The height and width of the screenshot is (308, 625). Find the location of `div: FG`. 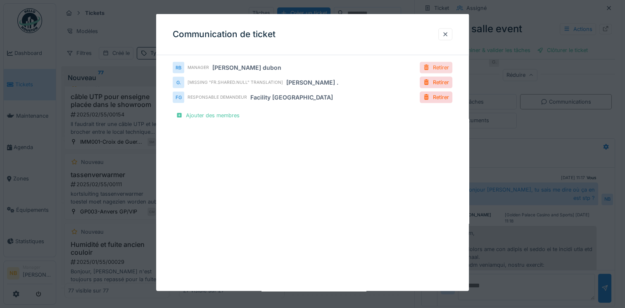

div: FG is located at coordinates (178, 97).